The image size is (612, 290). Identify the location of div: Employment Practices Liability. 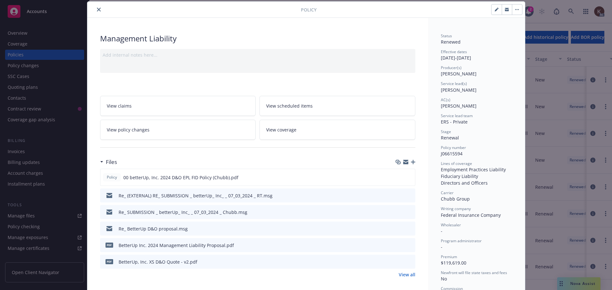
(477, 170).